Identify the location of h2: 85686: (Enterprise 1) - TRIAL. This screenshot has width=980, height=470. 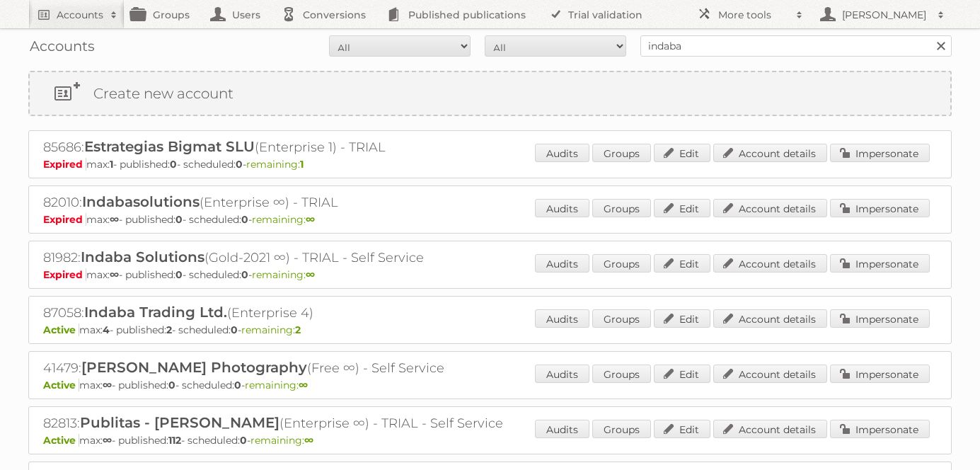
(290, 147).